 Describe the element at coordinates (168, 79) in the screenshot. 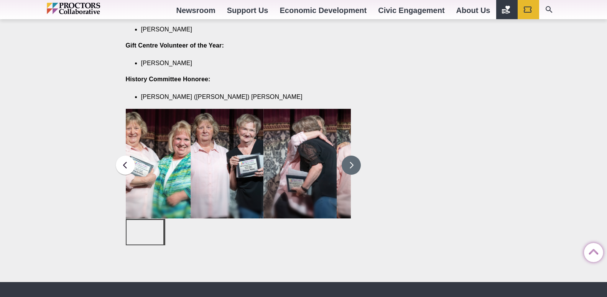

I see `strong: History Committee Honoree:` at that location.